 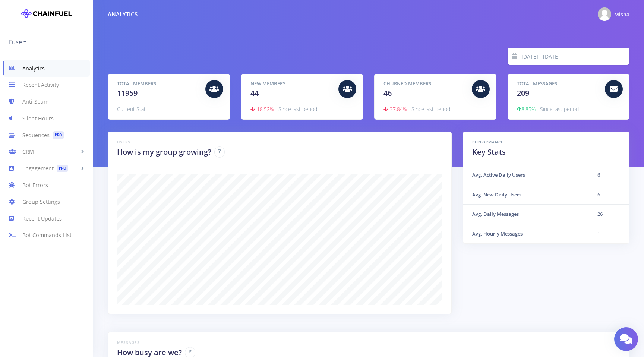 What do you see at coordinates (526, 175) in the screenshot?
I see `th: Avg. Active Daily Users` at bounding box center [526, 175].